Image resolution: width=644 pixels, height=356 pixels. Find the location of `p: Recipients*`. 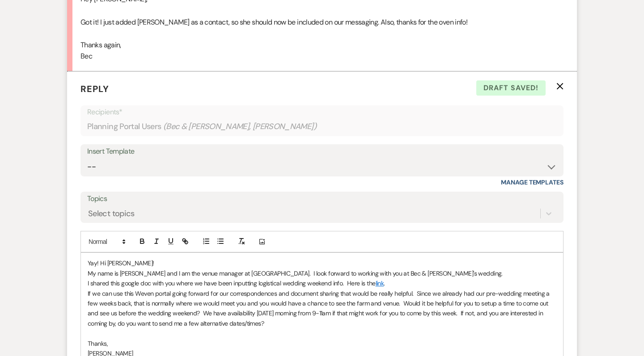

p: Recipients* is located at coordinates (322, 112).